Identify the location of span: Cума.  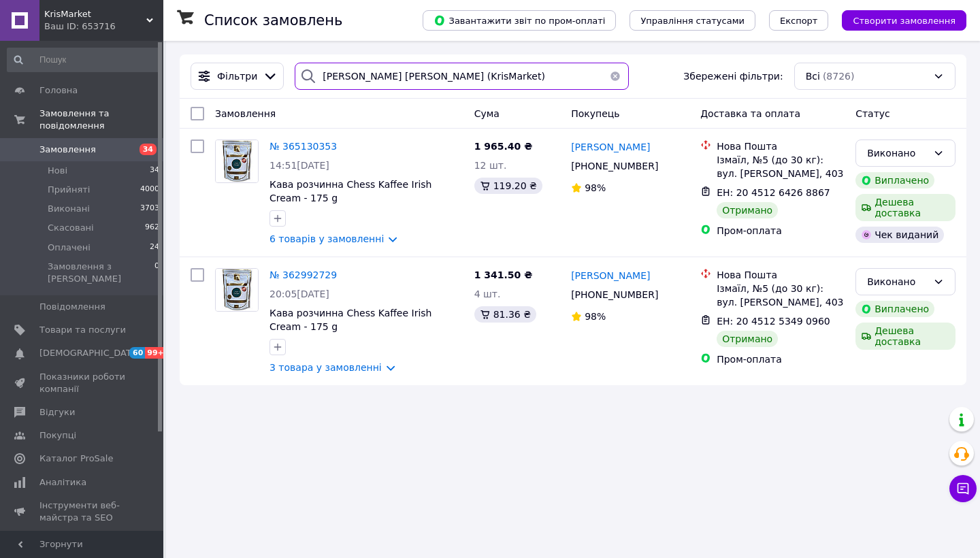
(486, 113).